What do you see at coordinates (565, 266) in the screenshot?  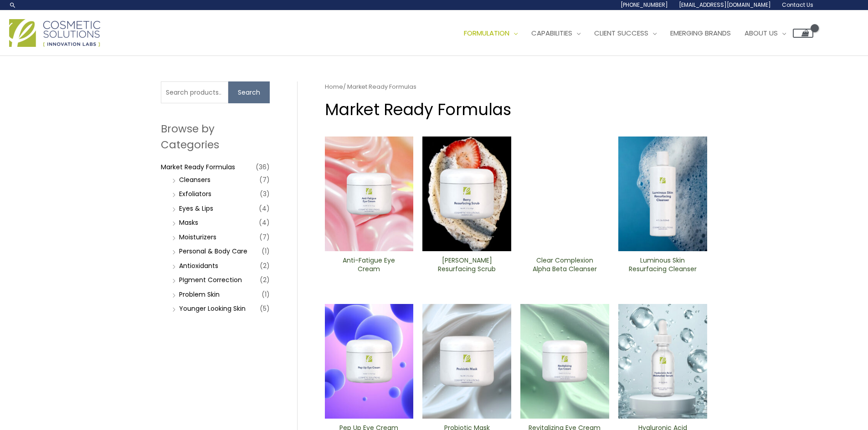 I see `a: Clear Complexion Alpha Beta ​Cleanser` at bounding box center [565, 266].